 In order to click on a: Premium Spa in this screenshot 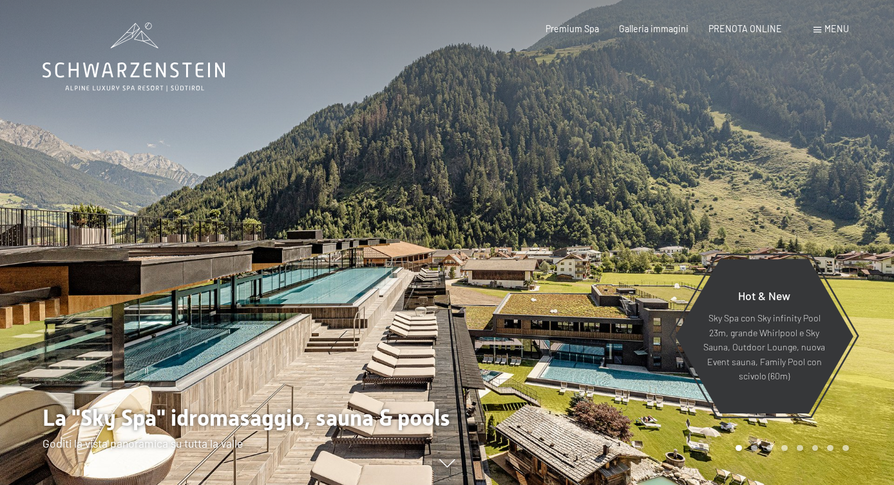, I will do `click(572, 28)`.